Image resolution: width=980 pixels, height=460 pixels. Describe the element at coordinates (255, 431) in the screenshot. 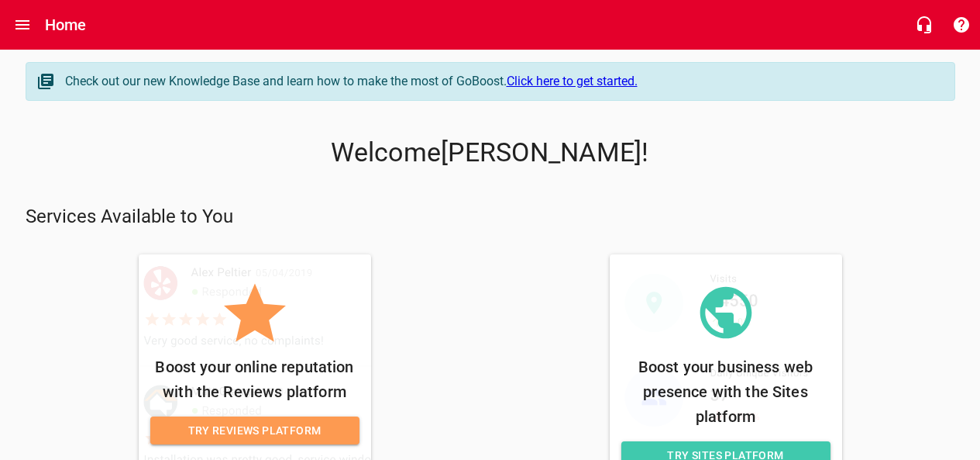

I see `span: Try Reviews Platform` at that location.